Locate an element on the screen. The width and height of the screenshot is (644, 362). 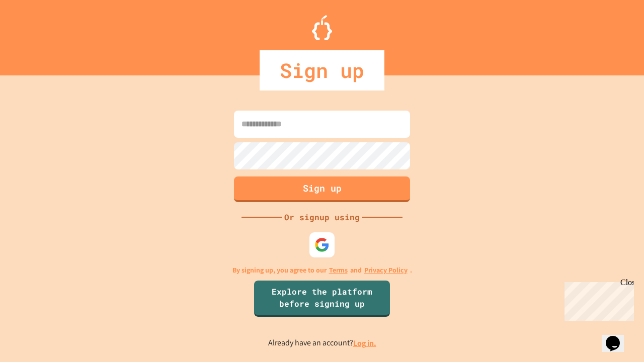
a: Log in. is located at coordinates (365, 344).